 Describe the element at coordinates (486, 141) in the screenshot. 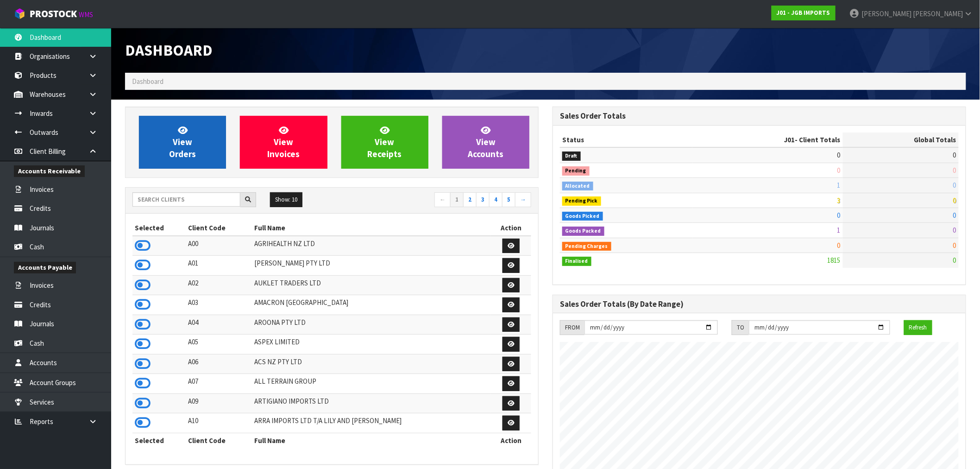

I see `span: View Accounts` at that location.